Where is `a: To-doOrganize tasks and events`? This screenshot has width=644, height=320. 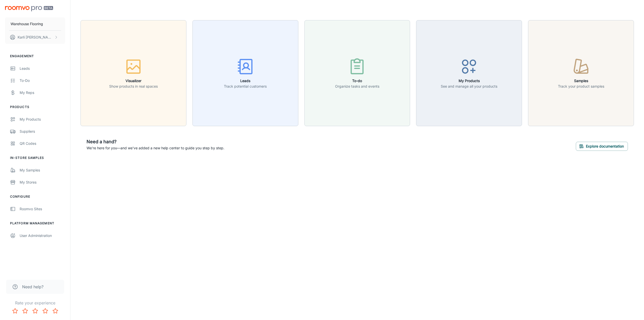 a: To-doOrganize tasks and events is located at coordinates (357, 73).